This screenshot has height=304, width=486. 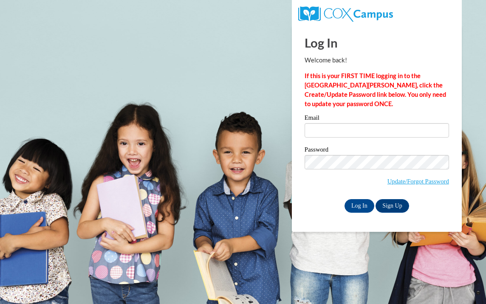 I want to click on a: COX Campus, so click(x=345, y=13).